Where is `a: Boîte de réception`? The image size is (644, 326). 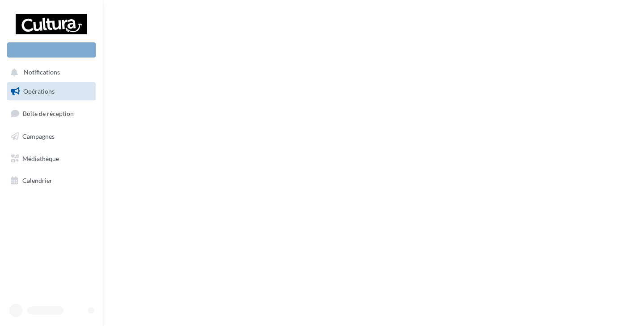
a: Boîte de réception is located at coordinates (51, 113).